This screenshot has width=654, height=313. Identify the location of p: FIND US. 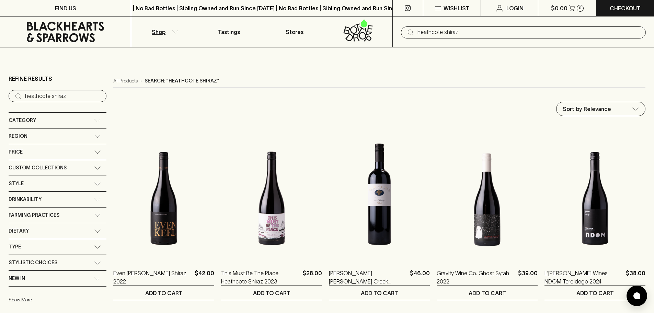
(66, 8).